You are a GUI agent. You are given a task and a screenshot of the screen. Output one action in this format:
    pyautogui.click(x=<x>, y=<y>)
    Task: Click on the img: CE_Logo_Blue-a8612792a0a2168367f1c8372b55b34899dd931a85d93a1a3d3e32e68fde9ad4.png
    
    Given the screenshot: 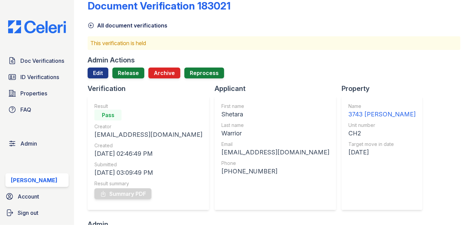 What is the action you would take?
    pyautogui.click(x=37, y=27)
    